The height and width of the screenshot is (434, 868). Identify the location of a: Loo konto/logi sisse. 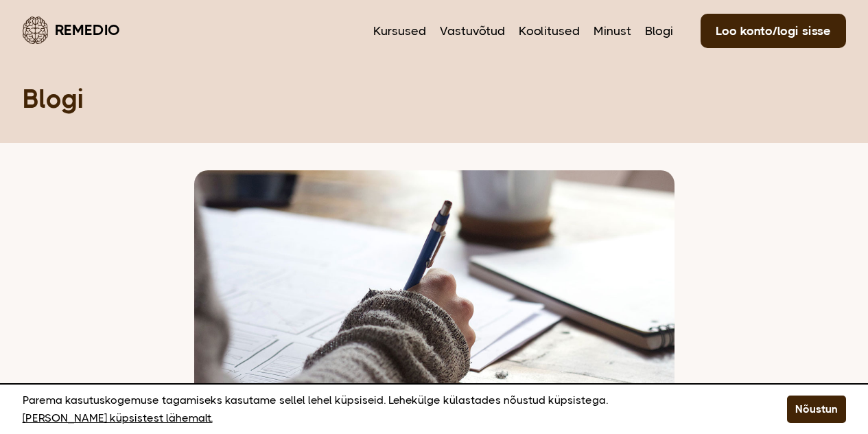
(774, 31).